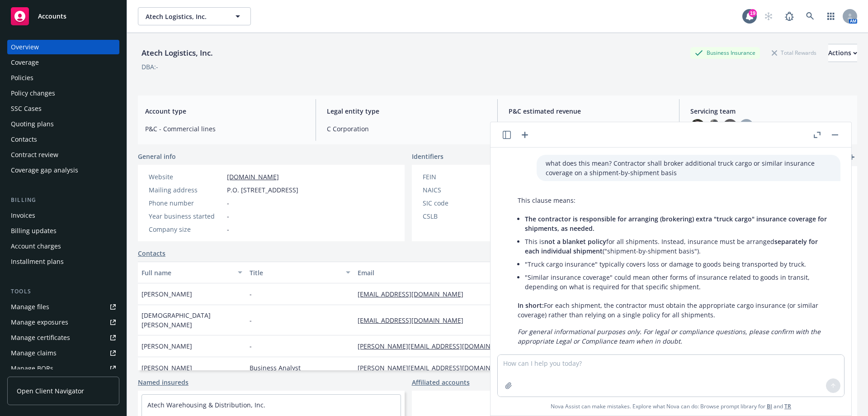 The height and width of the screenshot is (416, 868). What do you see at coordinates (295, 272) in the screenshot?
I see `div: Title` at bounding box center [295, 272].